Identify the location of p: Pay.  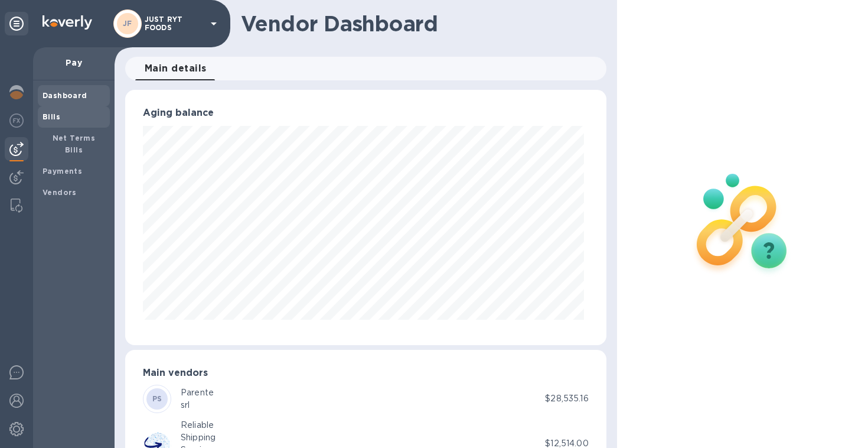
(74, 63).